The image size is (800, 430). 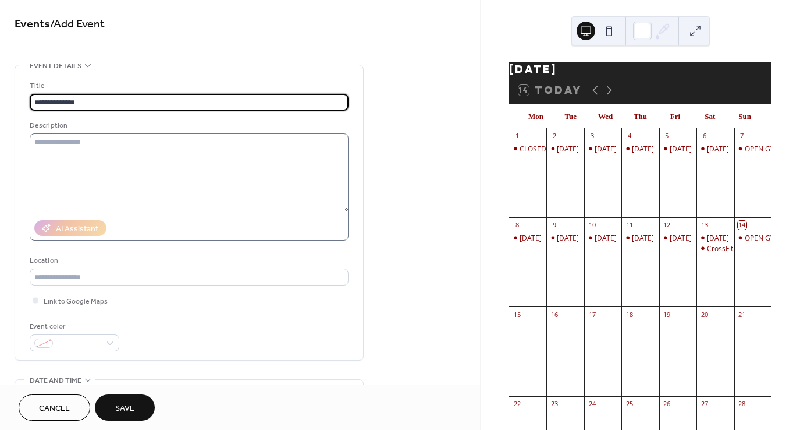 I want to click on div: 14, so click(x=742, y=225).